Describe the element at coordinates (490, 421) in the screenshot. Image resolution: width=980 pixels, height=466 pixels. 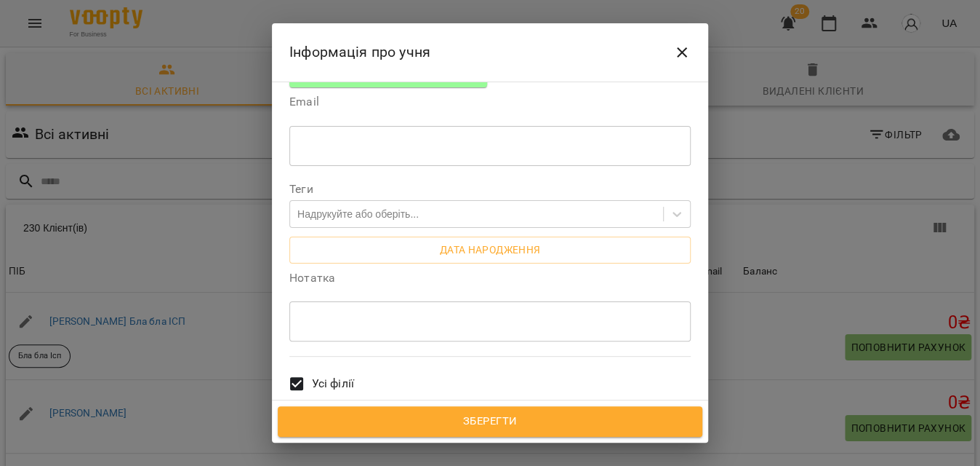
I see `button: Зберегти` at that location.